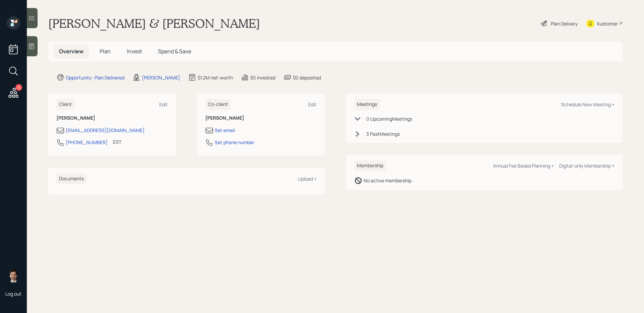  Describe the element at coordinates (19, 87) in the screenshot. I see `div: 6` at that location.